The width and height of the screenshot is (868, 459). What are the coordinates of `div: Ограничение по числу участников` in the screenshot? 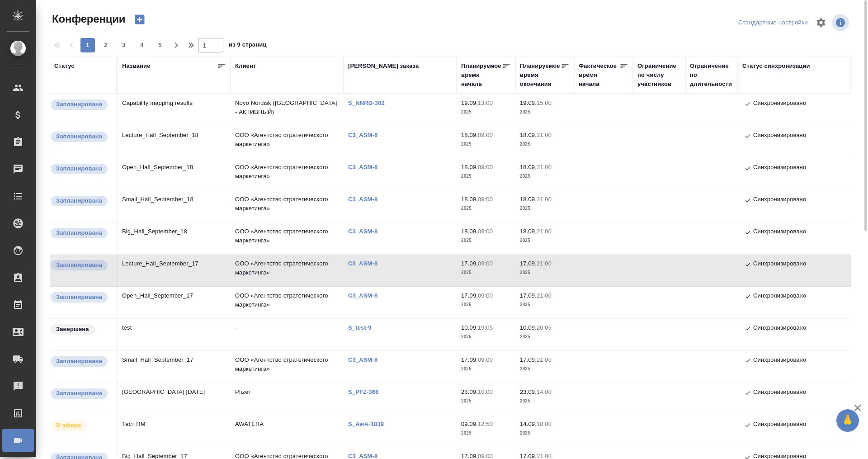 It's located at (659, 75).